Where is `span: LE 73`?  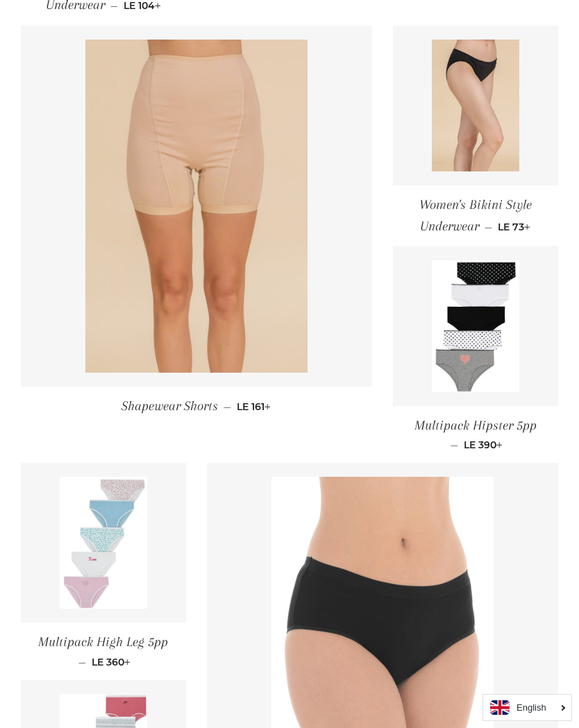
span: LE 73 is located at coordinates (514, 227).